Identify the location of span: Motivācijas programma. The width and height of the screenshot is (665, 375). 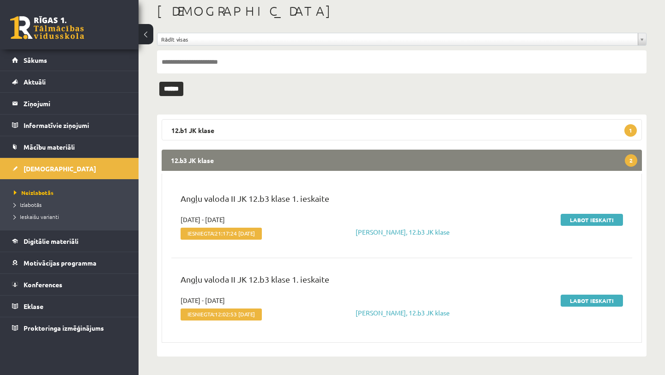
(60, 263).